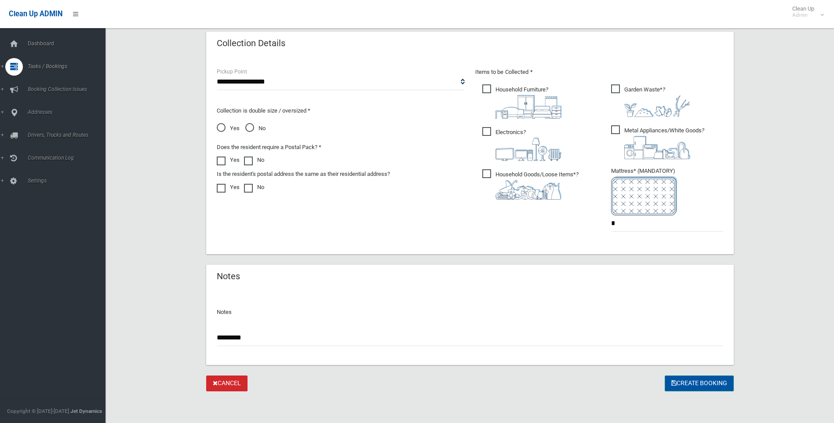 This screenshot has height=423, width=834. Describe the element at coordinates (69, 66) in the screenshot. I see `span: Tasks / Bookings` at that location.